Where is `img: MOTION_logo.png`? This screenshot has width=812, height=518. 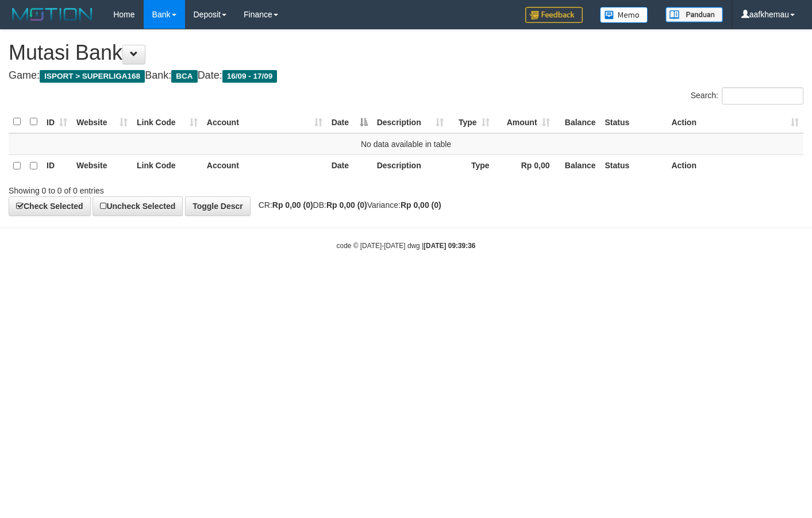
img: MOTION_logo.png is located at coordinates (52, 14).